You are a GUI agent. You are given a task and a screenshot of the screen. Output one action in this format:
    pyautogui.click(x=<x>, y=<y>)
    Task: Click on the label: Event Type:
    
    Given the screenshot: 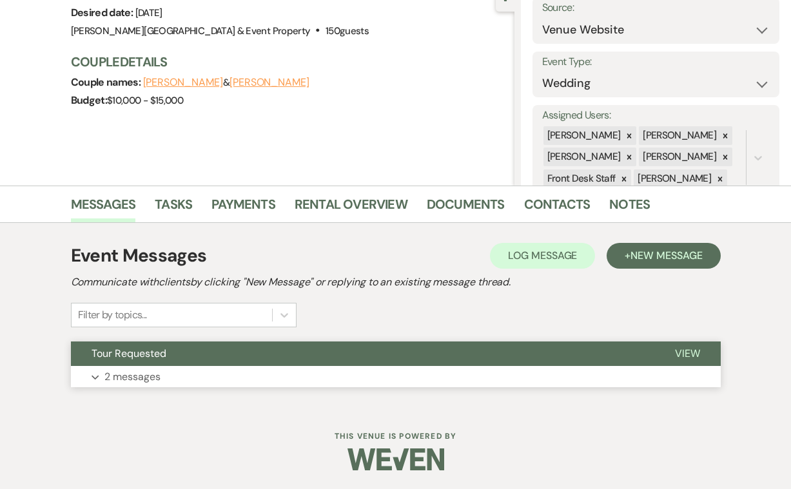 What is the action you would take?
    pyautogui.click(x=655, y=62)
    